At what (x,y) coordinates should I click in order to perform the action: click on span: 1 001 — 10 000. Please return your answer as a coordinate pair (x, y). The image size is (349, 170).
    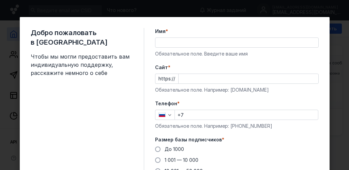
    Looking at the image, I should click on (181, 160).